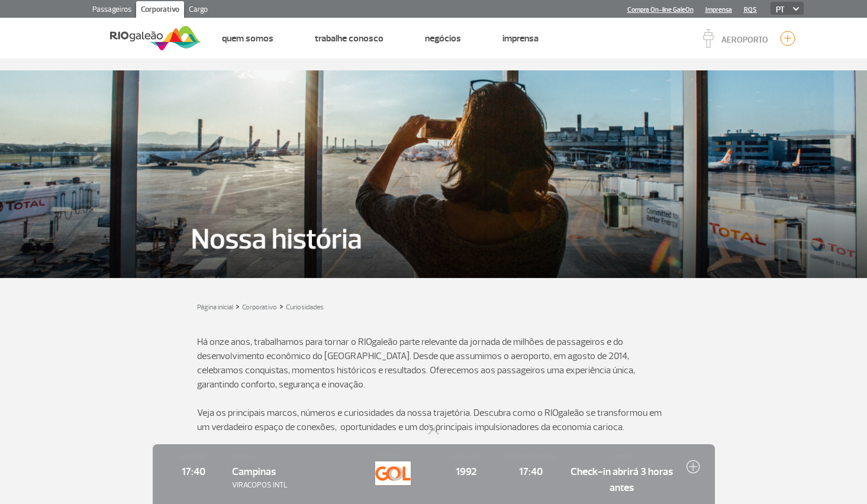 The image size is (867, 504). Describe the element at coordinates (660, 10) in the screenshot. I see `a: Compra On-line GaleOn` at that location.